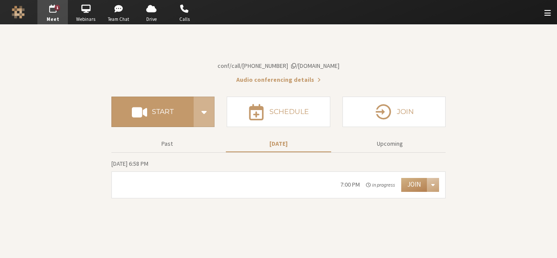 This screenshot has height=258, width=557. I want to click on div: Start conference options, so click(204, 112).